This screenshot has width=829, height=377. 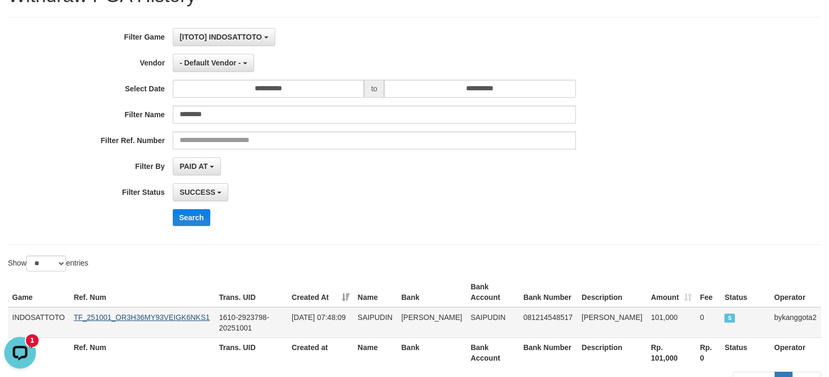 What do you see at coordinates (320, 352) in the screenshot?
I see `th: Created at` at bounding box center [320, 352].